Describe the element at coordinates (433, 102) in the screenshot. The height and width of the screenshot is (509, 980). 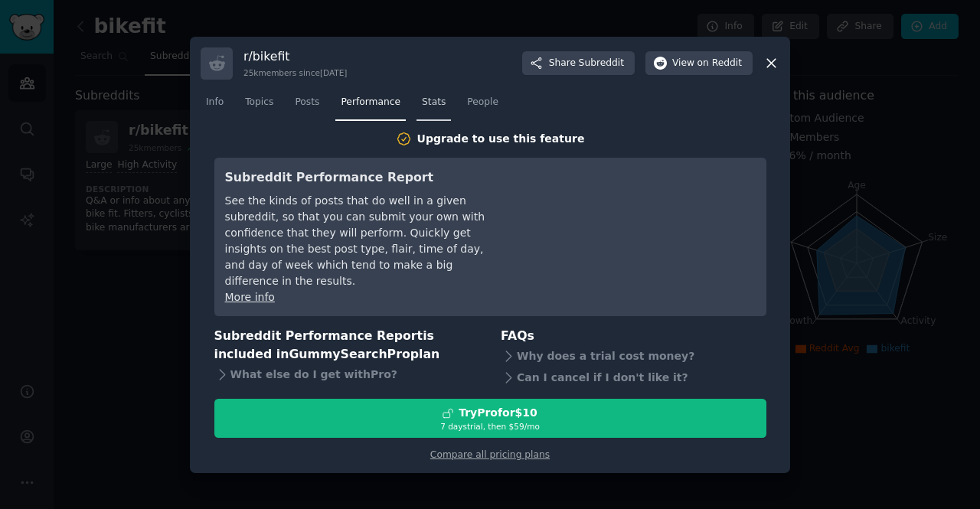
I see `span: Stats` at that location.